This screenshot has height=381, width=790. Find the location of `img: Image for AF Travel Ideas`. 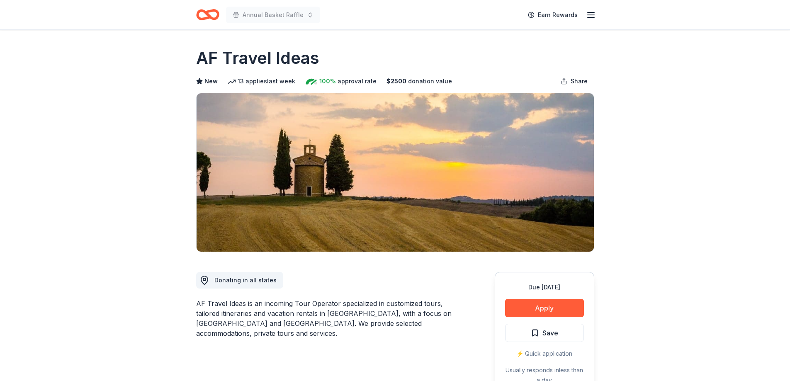

img: Image for AF Travel Ideas is located at coordinates (395, 173).